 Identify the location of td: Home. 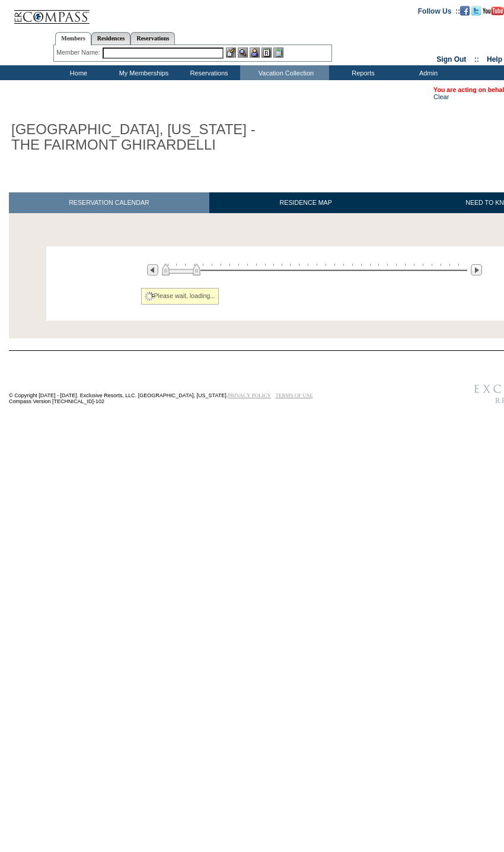
(77, 73).